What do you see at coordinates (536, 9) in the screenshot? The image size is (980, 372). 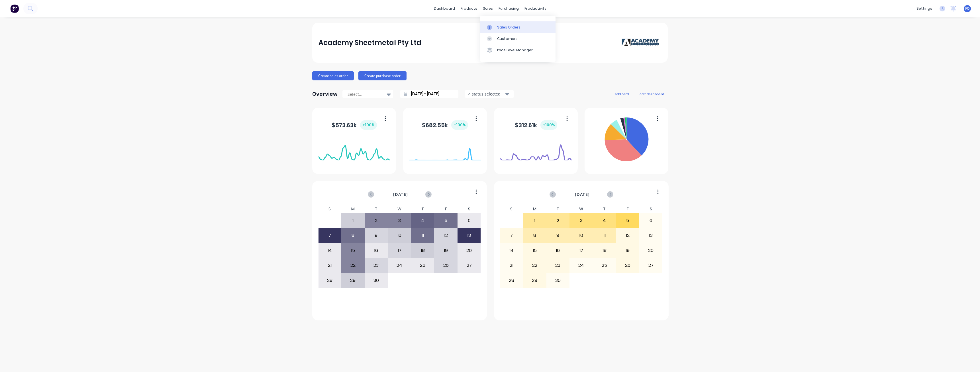 I see `div: productivity` at bounding box center [536, 9].